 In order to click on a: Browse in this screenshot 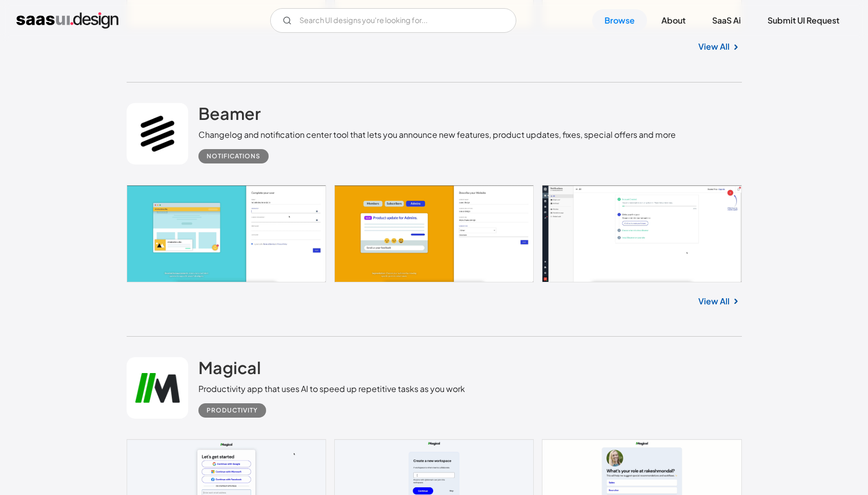, I will do `click(619, 21)`.